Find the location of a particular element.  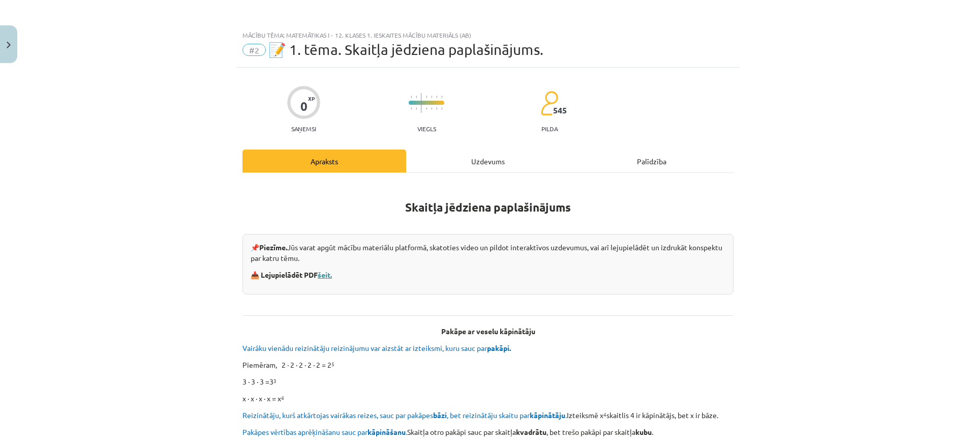

span: Vairāku vienādu reizinātāju reizinājumu var aizstāt ar izteiksmi, kuru sauc par is located at coordinates (377, 348).